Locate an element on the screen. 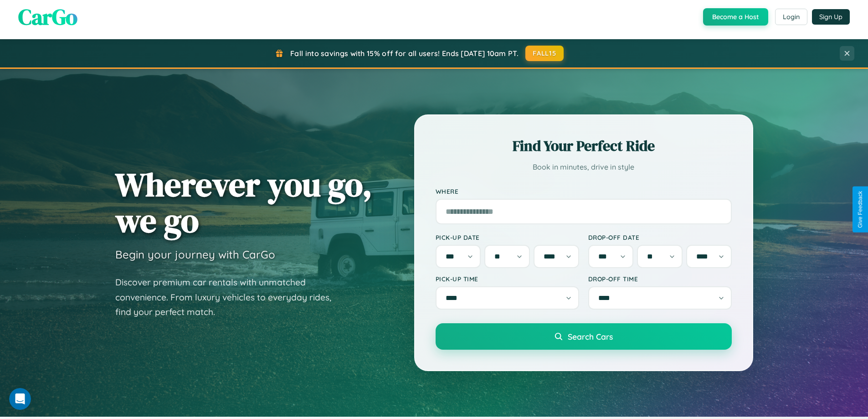  button: Search Cars is located at coordinates (583, 336).